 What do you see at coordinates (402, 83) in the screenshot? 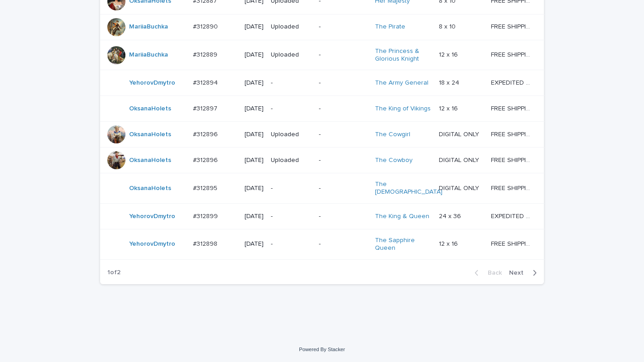
I see `a: The Army General` at bounding box center [402, 83].